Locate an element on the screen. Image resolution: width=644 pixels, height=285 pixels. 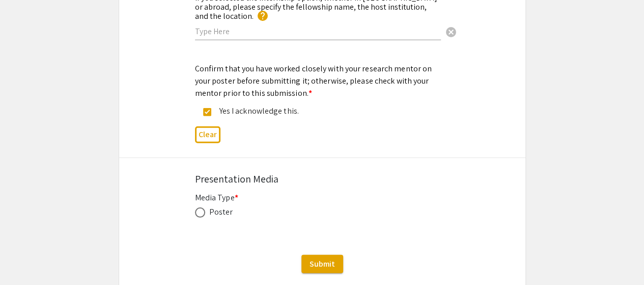
input: Type Here is located at coordinates (318, 31).